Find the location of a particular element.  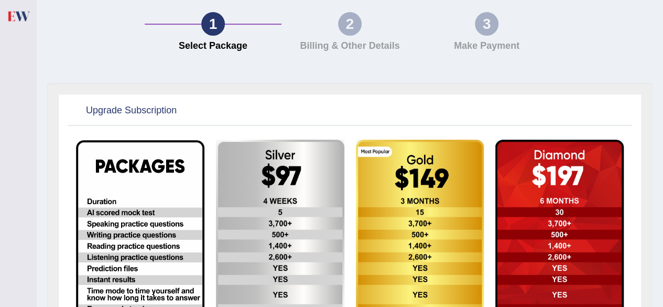

h4: Make Payment is located at coordinates (487, 46).